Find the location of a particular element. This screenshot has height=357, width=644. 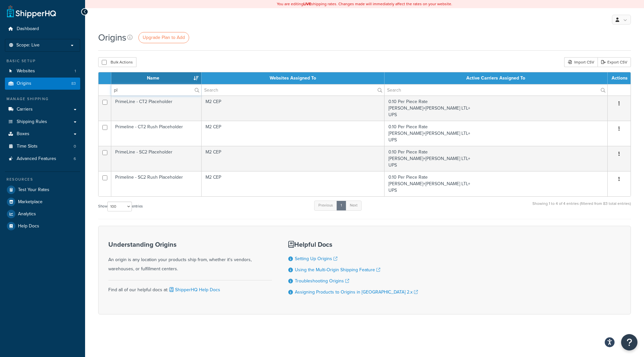

span: Help Docs is located at coordinates (28, 226).